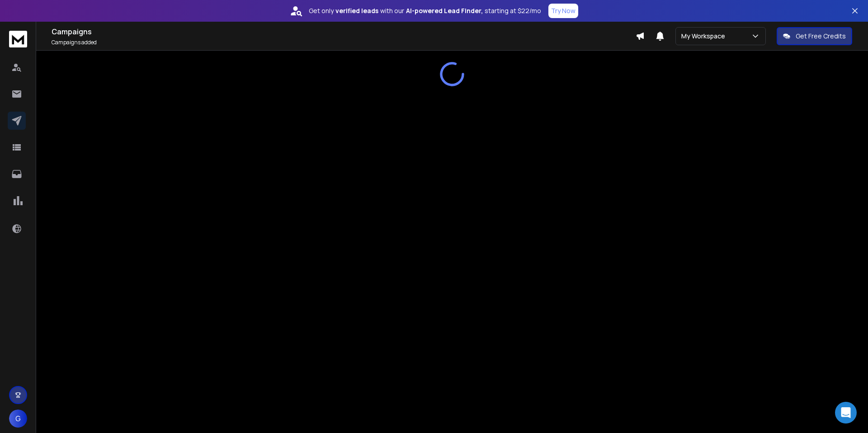 The width and height of the screenshot is (868, 433). What do you see at coordinates (18, 39) in the screenshot?
I see `img: logo` at bounding box center [18, 39].